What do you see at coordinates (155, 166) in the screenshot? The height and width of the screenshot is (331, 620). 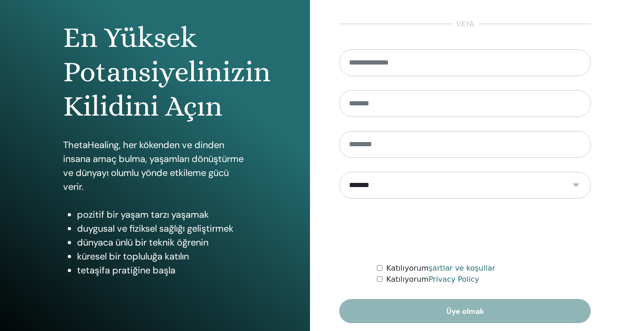 I see `p: ThetaHealing, her kökenden ve dinden insana amaç bulma, yaşamları dönüştürme ve dünyayı olumlu yö...` at bounding box center [155, 166].